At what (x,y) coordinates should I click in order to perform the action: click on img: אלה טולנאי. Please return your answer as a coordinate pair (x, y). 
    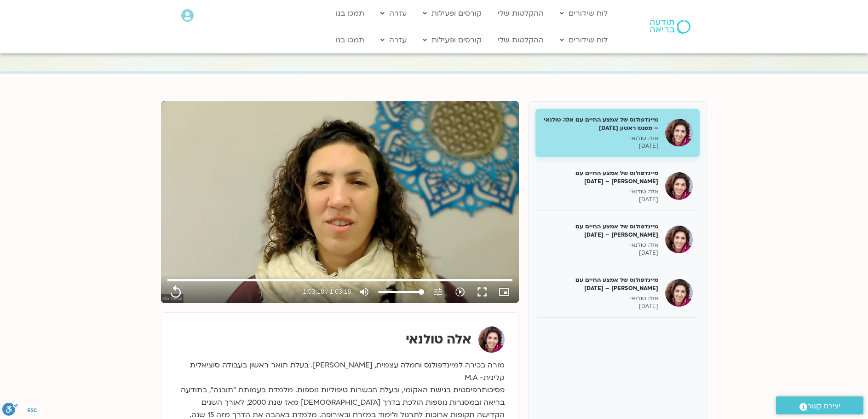
    Looking at the image, I should click on (491, 339).